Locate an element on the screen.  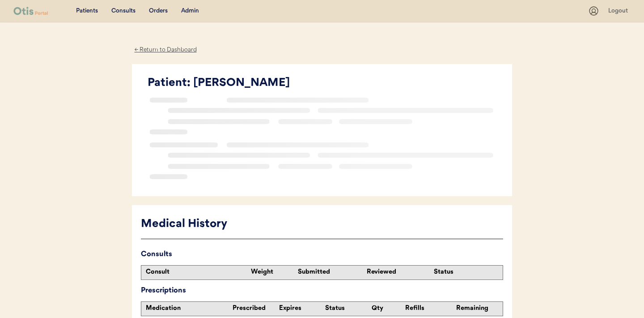
div: Medical History is located at coordinates (322, 225).